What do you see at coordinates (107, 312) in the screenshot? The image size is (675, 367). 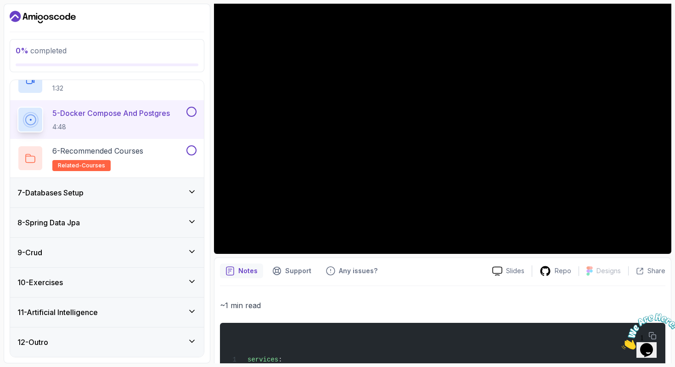 I see `button: 11-Artificial Intelligence` at bounding box center [107, 312].